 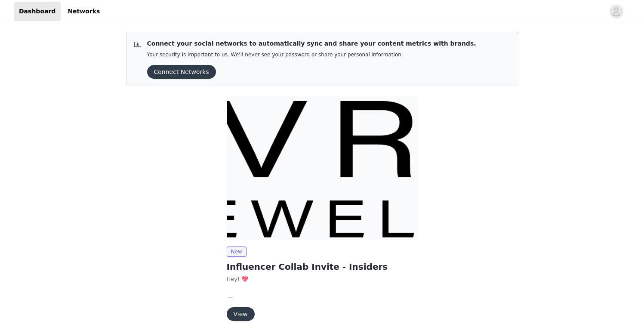 What do you see at coordinates (240, 314) in the screenshot?
I see `button: View` at bounding box center [240, 314].